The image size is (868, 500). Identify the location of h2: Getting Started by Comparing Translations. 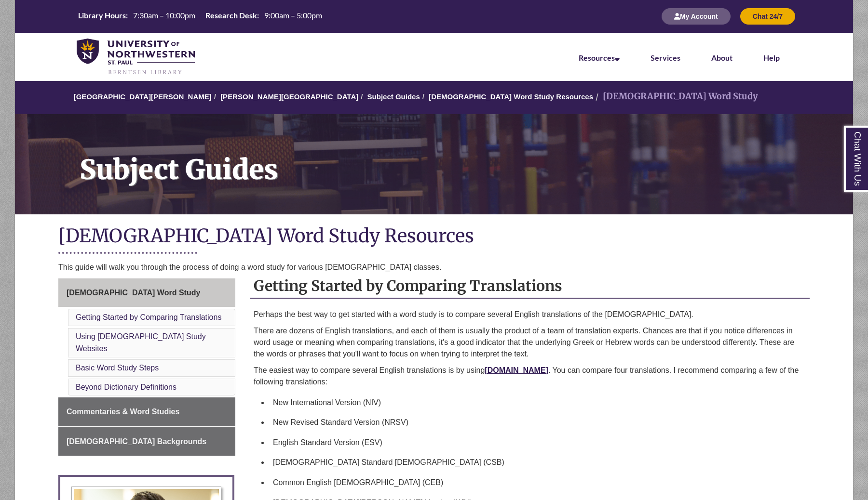
(530, 286).